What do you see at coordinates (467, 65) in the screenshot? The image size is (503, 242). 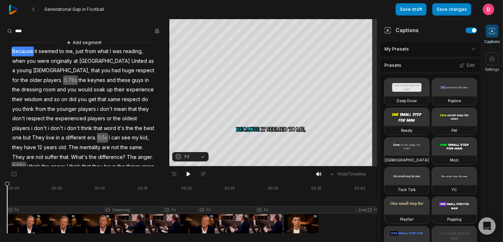 I see `button: Edit` at bounding box center [467, 65].